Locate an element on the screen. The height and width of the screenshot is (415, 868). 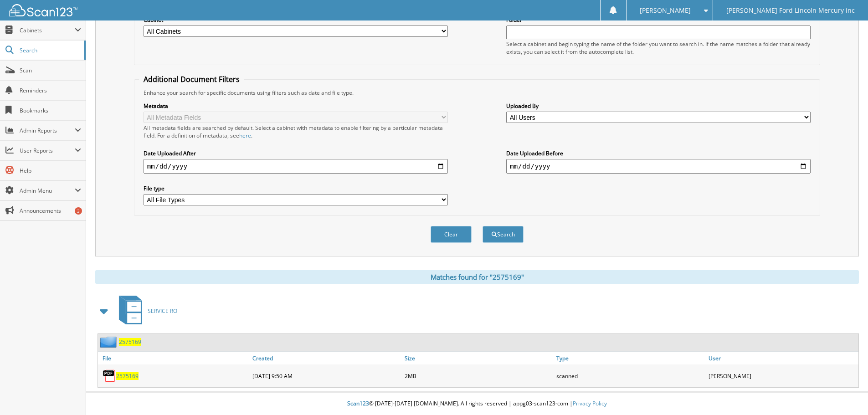
span: Announcements is located at coordinates (50, 210).